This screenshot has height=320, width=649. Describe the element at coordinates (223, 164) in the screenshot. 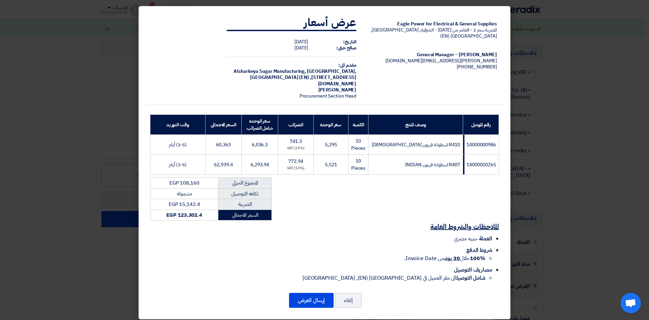

I see `span: 62,939.4` at that location.